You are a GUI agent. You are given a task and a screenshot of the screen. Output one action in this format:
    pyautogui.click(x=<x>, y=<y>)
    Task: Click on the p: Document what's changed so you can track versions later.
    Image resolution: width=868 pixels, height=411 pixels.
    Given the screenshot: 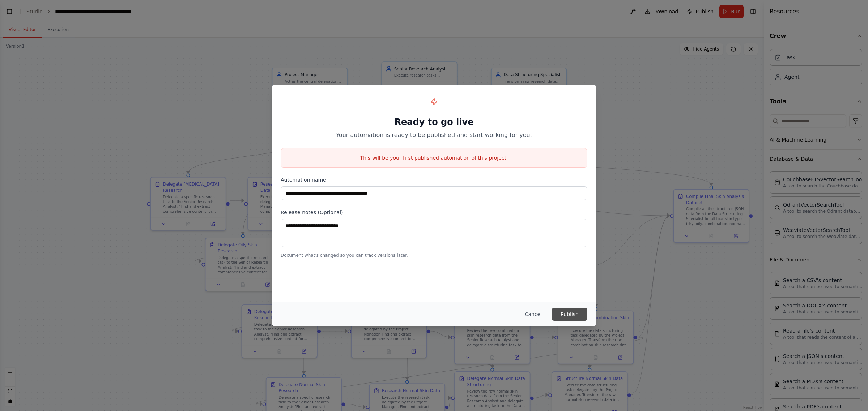 What is the action you would take?
    pyautogui.click(x=434, y=256)
    